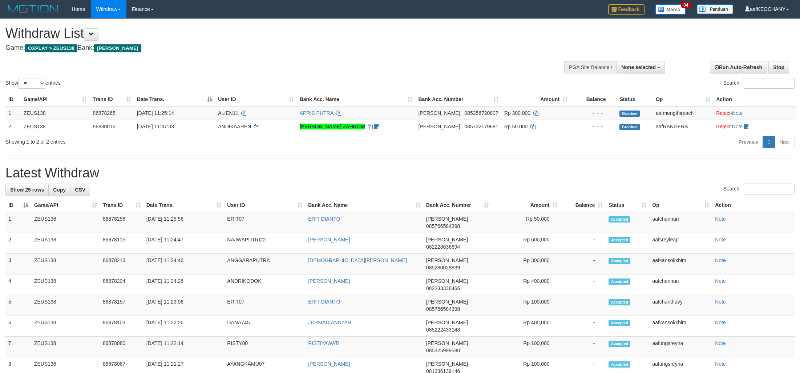  Describe the element at coordinates (481, 113) in the screenshot. I see `span: Copy 085256720807 to clipboard` at that location.